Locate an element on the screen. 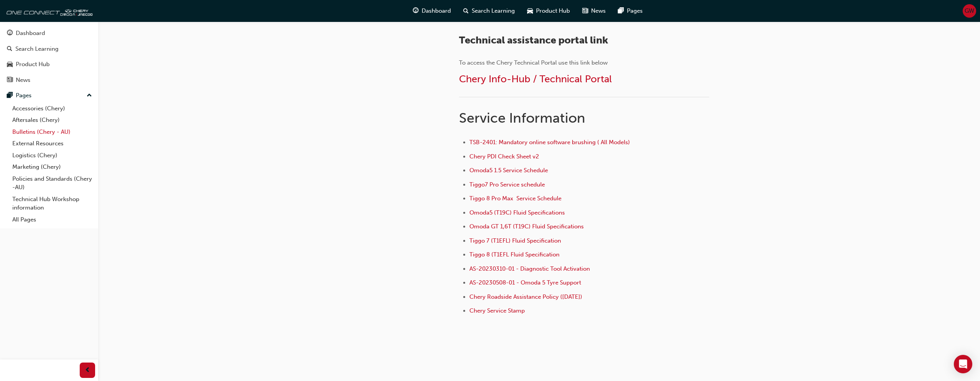  a: Chery Service Stamp is located at coordinates (497, 311).